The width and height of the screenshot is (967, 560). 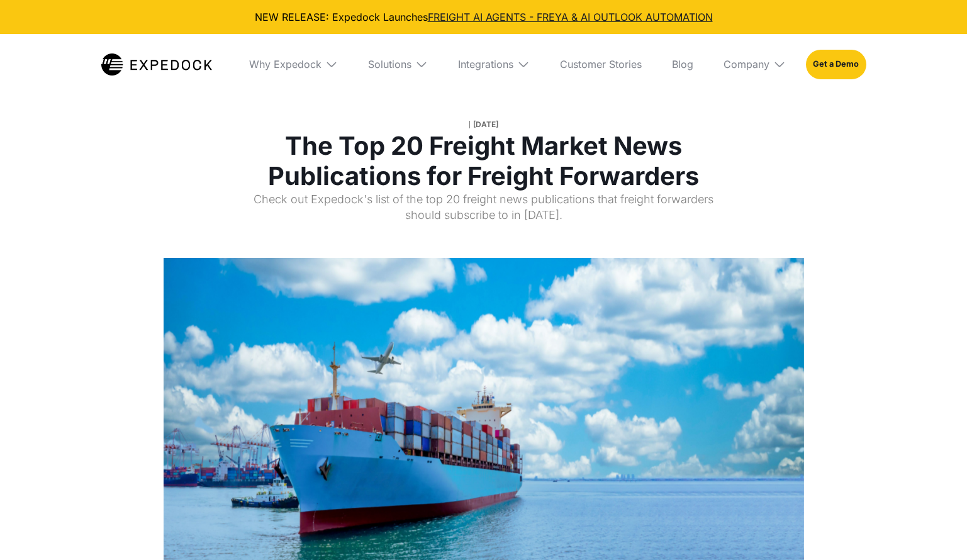 What do you see at coordinates (483, 17) in the screenshot?
I see `div: NEW RELEASE: Expedock Launches` at bounding box center [483, 17].